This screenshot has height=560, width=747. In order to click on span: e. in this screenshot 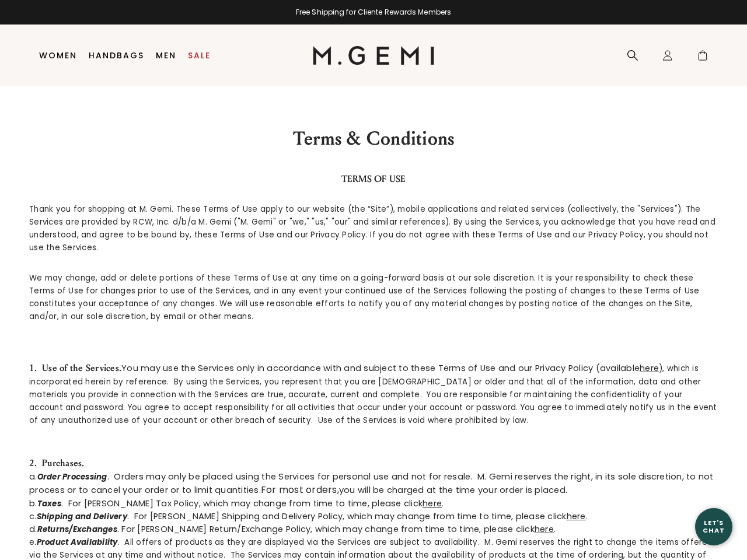, I will do `click(33, 542)`.